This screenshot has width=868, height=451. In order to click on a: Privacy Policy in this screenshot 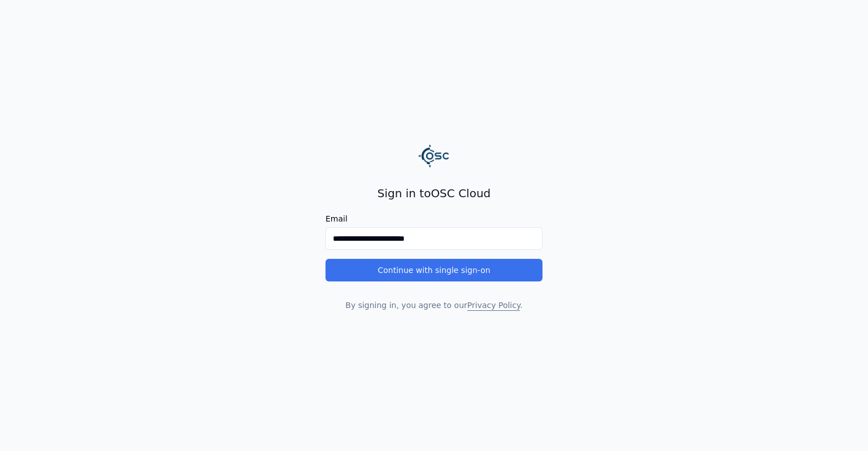, I will do `click(493, 305)`.